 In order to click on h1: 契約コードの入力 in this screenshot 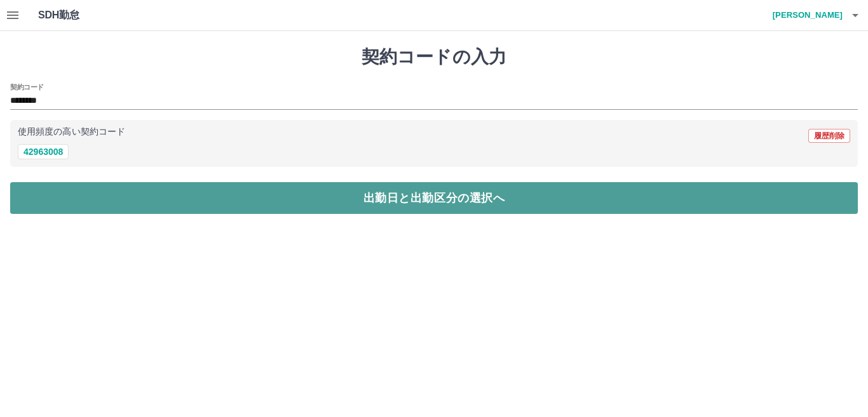, I will do `click(434, 57)`.